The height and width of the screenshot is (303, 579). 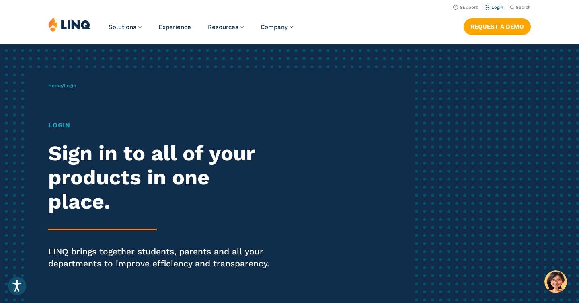 What do you see at coordinates (160, 177) in the screenshot?
I see `h2: Sign in to all of your products in one place.` at bounding box center [160, 177].